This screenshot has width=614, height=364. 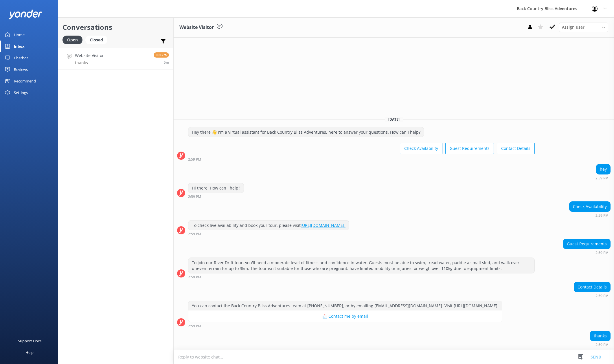 I want to click on div: hey, so click(x=604, y=169).